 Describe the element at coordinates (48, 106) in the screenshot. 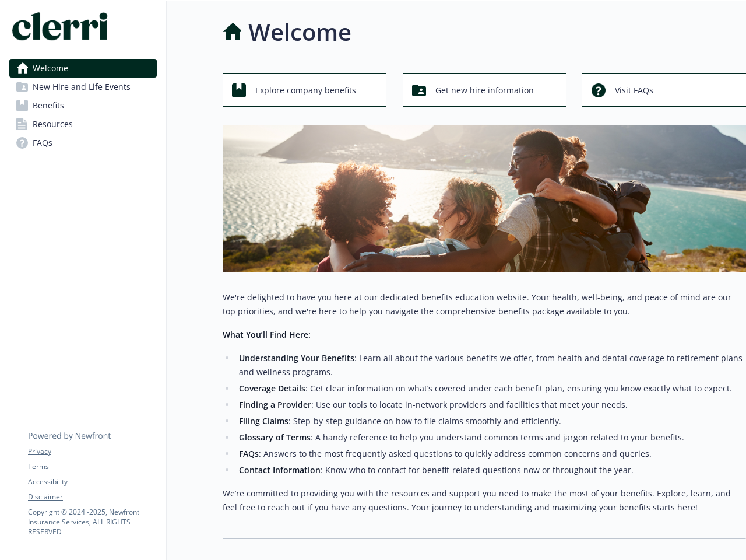

I see `span: Benefits` at that location.